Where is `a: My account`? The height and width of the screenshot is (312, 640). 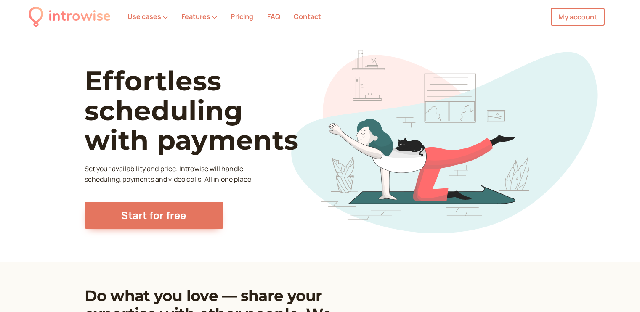 a: My account is located at coordinates (578, 17).